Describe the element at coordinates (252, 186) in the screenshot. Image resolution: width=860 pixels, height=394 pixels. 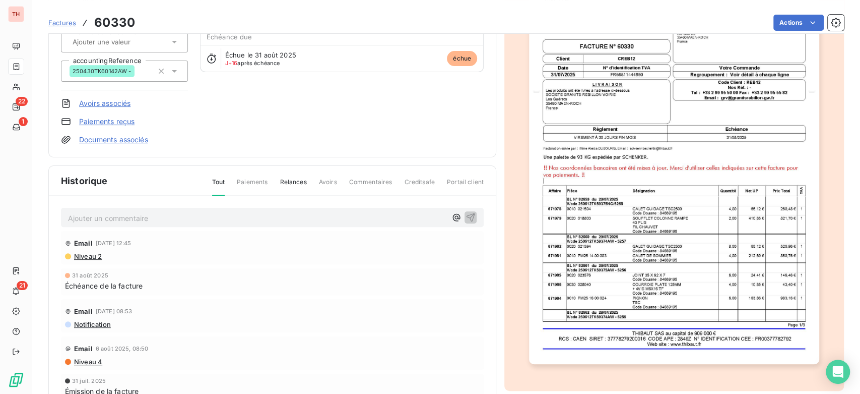
I see `span: Paiements` at that location.